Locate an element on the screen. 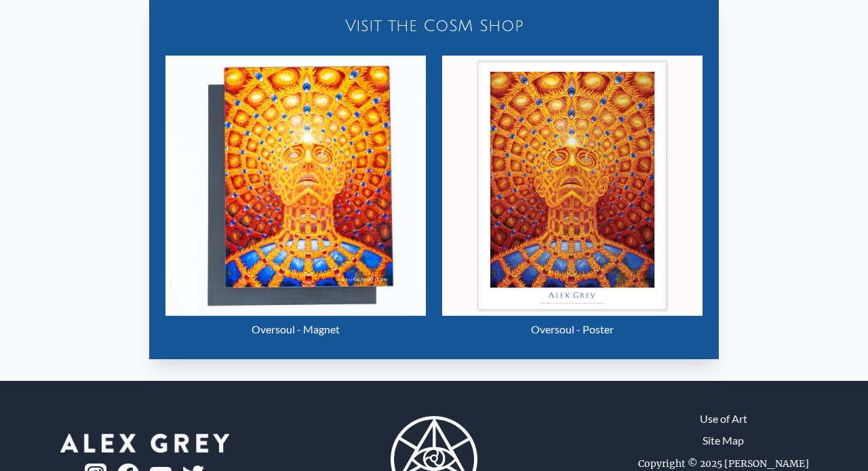 This screenshot has height=471, width=868. img: Oversoul - Magnet is located at coordinates (295, 186).